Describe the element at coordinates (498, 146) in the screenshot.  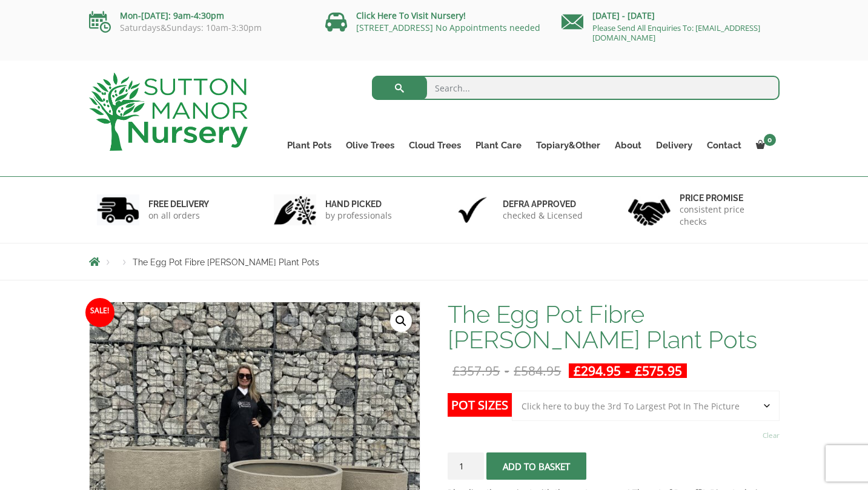
I see `a: Plant Care` at that location.